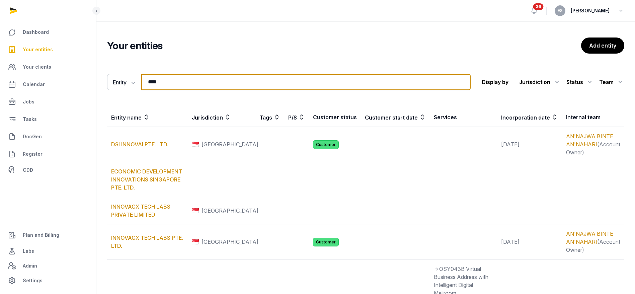  Describe the element at coordinates (540, 82) in the screenshot. I see `div: Jurisdiction` at that location.